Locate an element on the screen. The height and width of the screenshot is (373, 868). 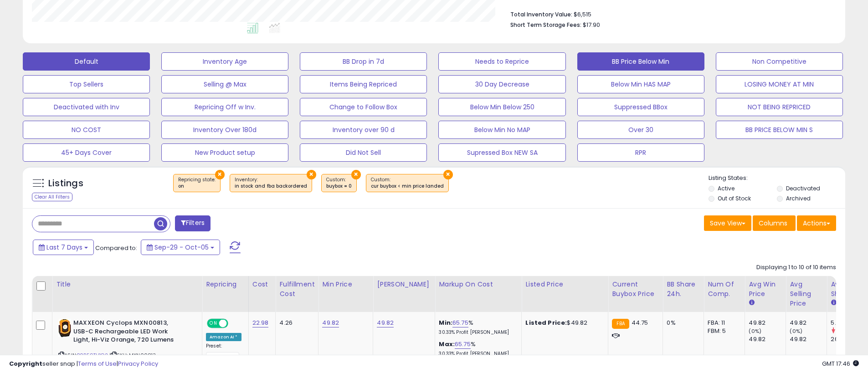
button: Selling @ Max is located at coordinates (225, 84).